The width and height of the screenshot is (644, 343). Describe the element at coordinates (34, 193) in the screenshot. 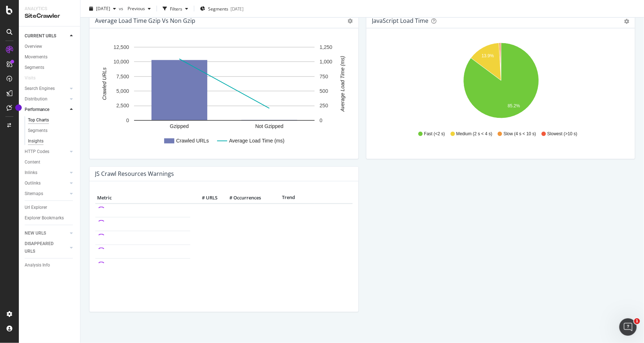

I see `div: Sitemaps` at that location.